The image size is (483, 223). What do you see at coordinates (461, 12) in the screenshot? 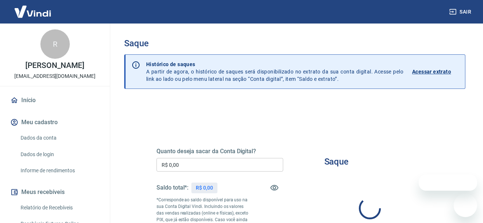
I see `button: Sair` at bounding box center [461, 12].